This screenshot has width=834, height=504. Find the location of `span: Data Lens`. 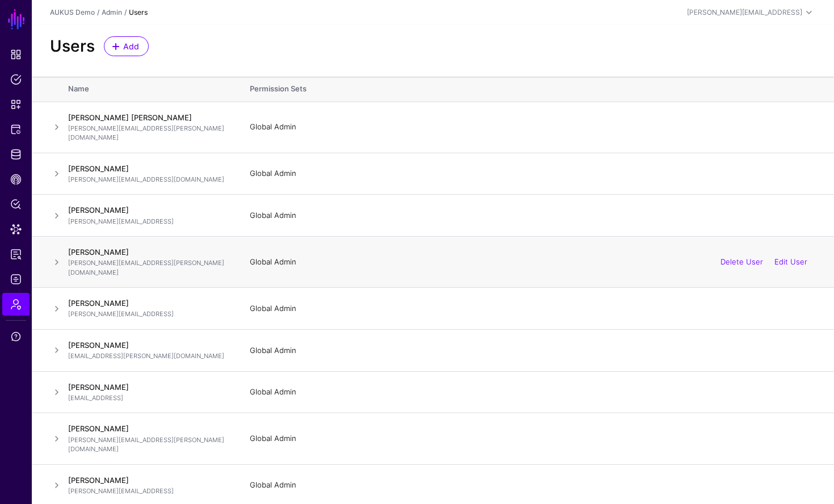

span: Data Lens is located at coordinates (16, 229).